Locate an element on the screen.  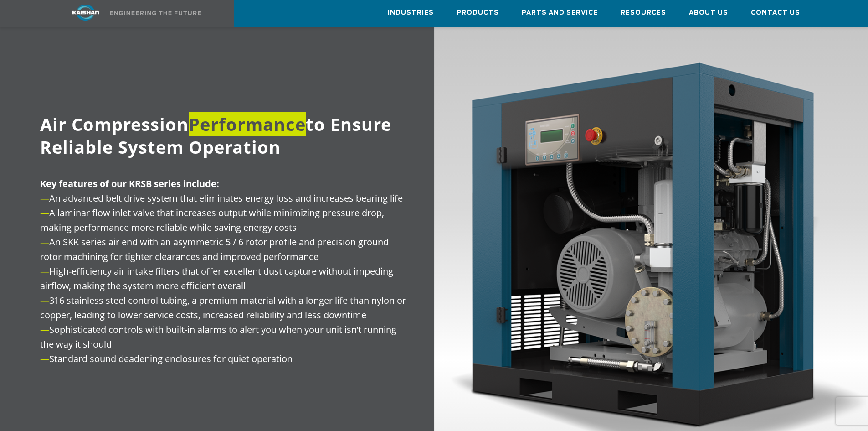
img: Engineering the future is located at coordinates (155, 13).